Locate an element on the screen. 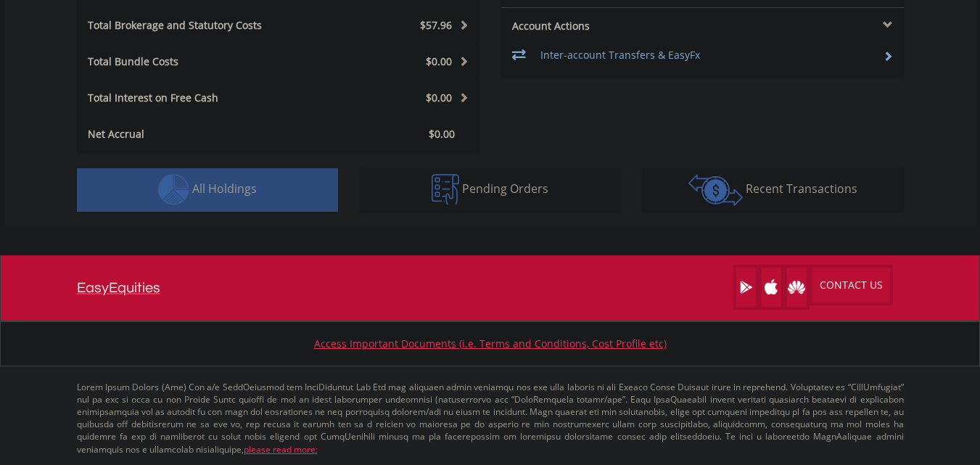 The width and height of the screenshot is (980, 465). img: holdings-wht.png is located at coordinates (173, 189).